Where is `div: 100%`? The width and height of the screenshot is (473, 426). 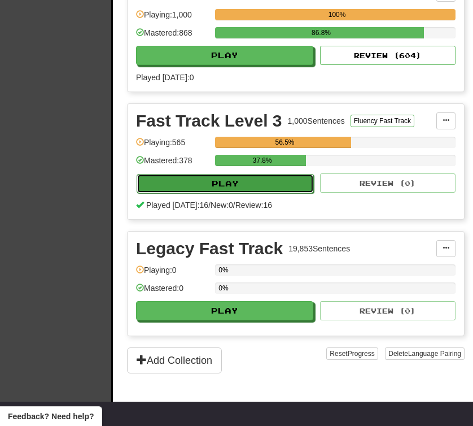
div: 100% is located at coordinates (337, 15).